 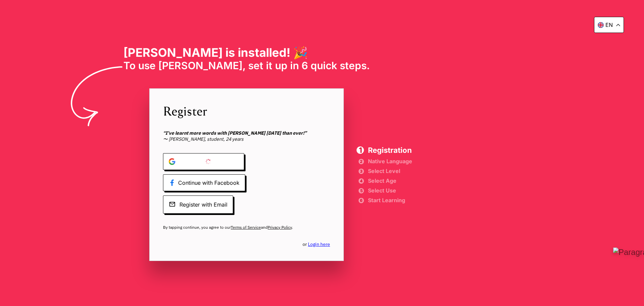 I want to click on span: By tapping continue, you agree to our and ., so click(x=246, y=227).